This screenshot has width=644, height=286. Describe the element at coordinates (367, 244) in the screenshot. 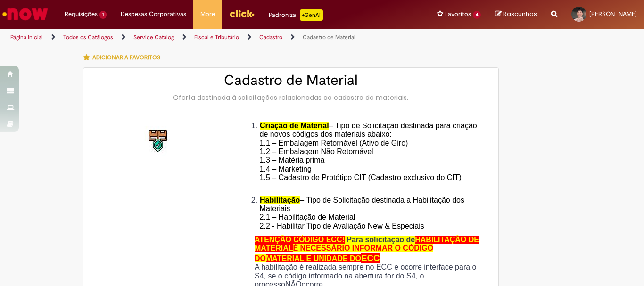

I see `span: HABILITAÇÃO DE MATERIAL` at that location.